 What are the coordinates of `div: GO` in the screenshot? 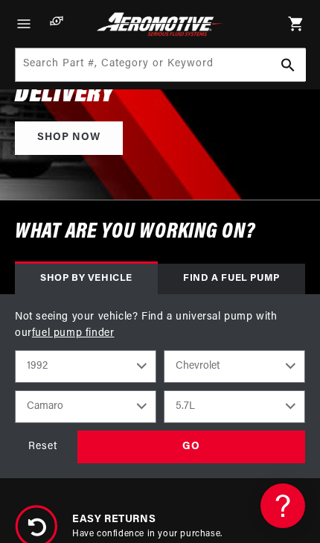 It's located at (191, 447).